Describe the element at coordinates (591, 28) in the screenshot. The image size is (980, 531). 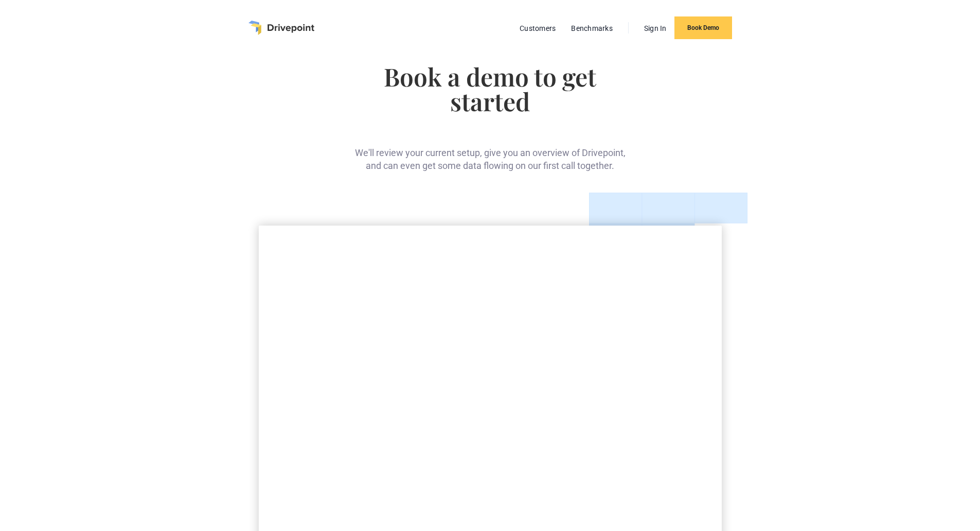
I see `a: Benchmarks` at that location.